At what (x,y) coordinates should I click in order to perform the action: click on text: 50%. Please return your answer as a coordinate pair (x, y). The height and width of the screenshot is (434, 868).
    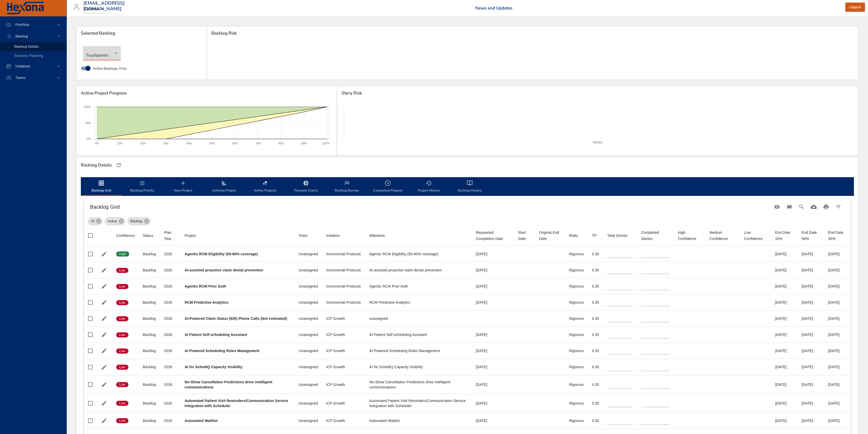
    Looking at the image, I should click on (212, 143).